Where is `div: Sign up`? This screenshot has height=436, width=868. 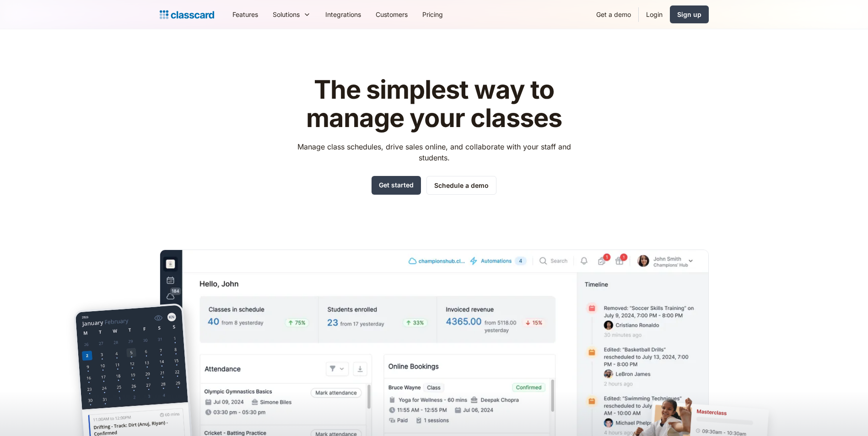 div: Sign up is located at coordinates (689, 14).